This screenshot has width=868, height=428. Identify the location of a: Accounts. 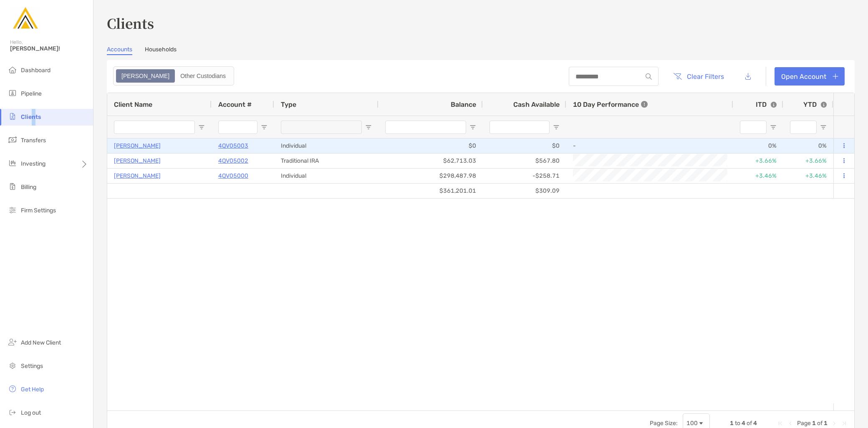
(119, 51).